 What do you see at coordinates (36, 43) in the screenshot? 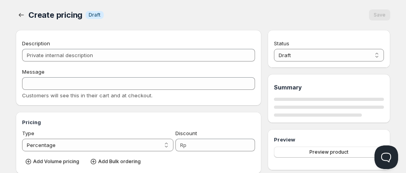
I see `span: Description` at bounding box center [36, 43].